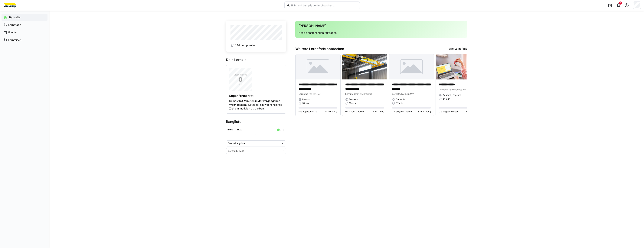 This screenshot has height=248, width=644. I want to click on a: Alle Lernpfade, so click(458, 49).